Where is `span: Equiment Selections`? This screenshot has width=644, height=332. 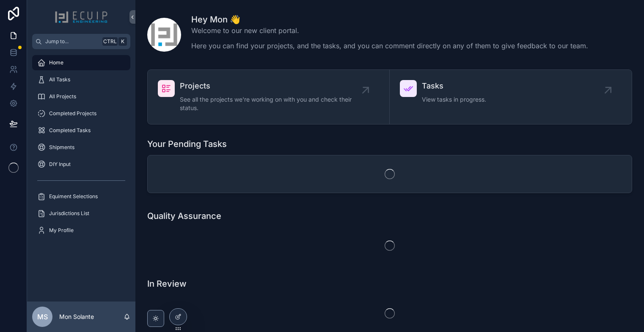 span: Equiment Selections is located at coordinates (74, 196).